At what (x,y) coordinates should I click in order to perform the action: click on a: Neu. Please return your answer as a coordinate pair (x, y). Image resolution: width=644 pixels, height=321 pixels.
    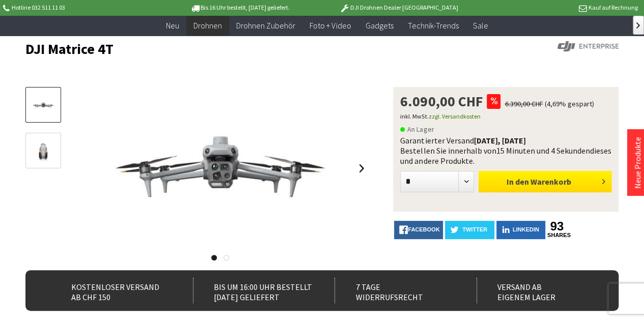
    Looking at the image, I should click on (173, 26).